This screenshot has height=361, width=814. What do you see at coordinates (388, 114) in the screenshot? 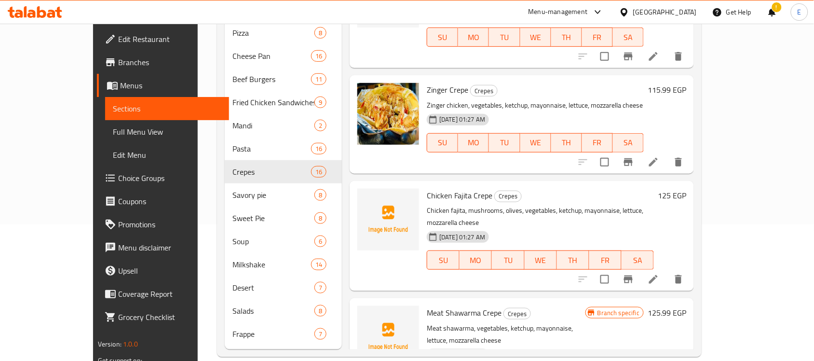
I see `img: Zinger Crepe` at bounding box center [388, 114].